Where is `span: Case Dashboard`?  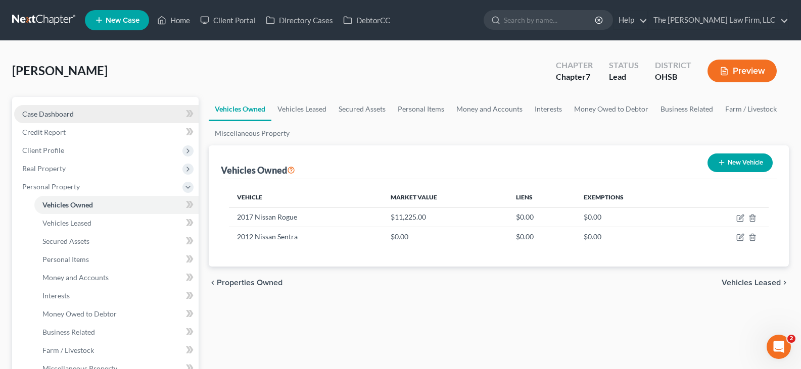 span: Case Dashboard is located at coordinates (48, 114).